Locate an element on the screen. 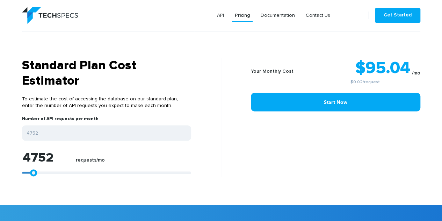  strong: $95.04 is located at coordinates (383, 68).